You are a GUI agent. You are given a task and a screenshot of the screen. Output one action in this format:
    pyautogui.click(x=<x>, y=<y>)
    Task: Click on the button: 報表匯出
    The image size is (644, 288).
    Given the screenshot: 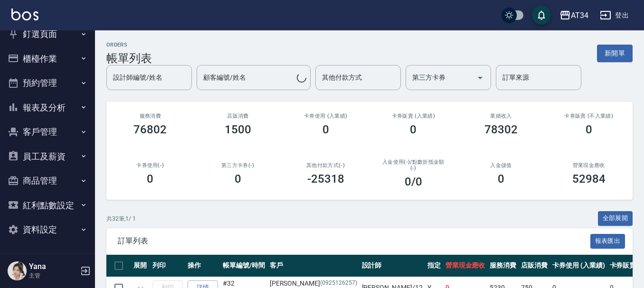 What is the action you would take?
    pyautogui.click(x=608, y=241)
    